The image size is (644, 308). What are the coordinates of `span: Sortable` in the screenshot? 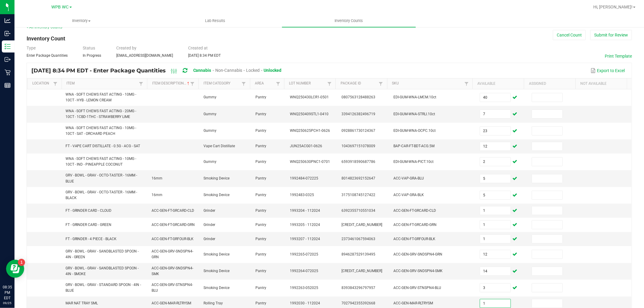 It's located at (189, 84).